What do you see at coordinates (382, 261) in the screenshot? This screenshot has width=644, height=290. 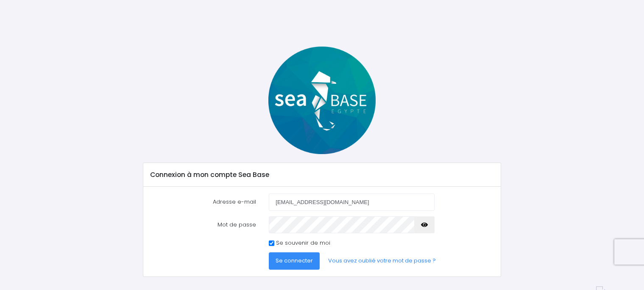 I see `a: Vous avez oublié votre mot de passe ?` at bounding box center [382, 261].